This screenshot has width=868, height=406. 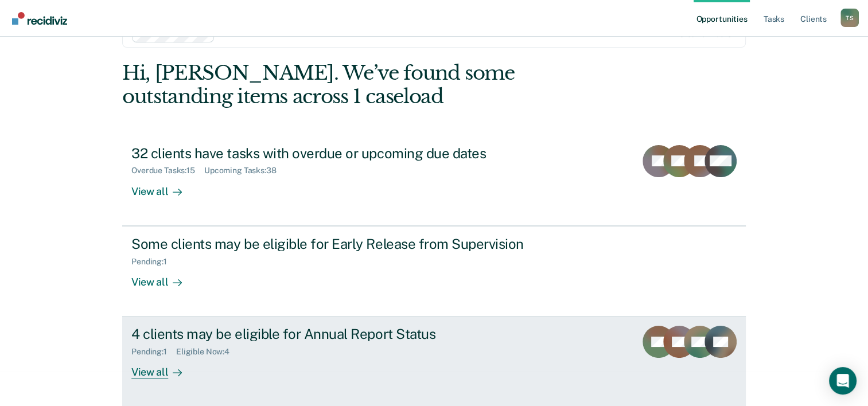 What do you see at coordinates (207, 352) in the screenshot?
I see `div: Eligible Now : 4` at bounding box center [207, 352].